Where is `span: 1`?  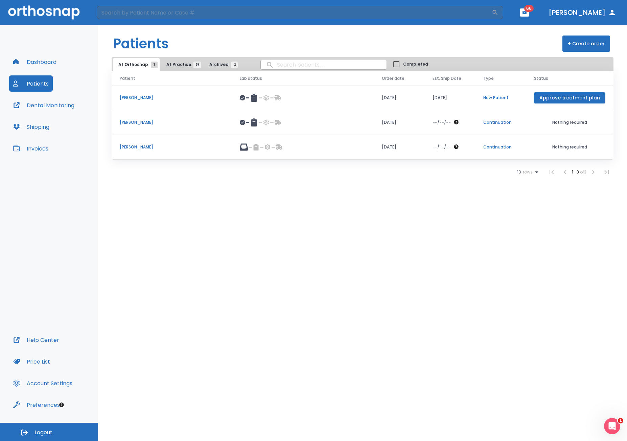
span: 1 is located at coordinates (620, 421).